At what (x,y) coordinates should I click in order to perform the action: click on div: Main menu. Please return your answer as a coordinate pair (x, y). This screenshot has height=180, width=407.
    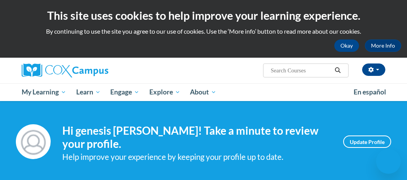
    Looking at the image, I should click on (204, 92).